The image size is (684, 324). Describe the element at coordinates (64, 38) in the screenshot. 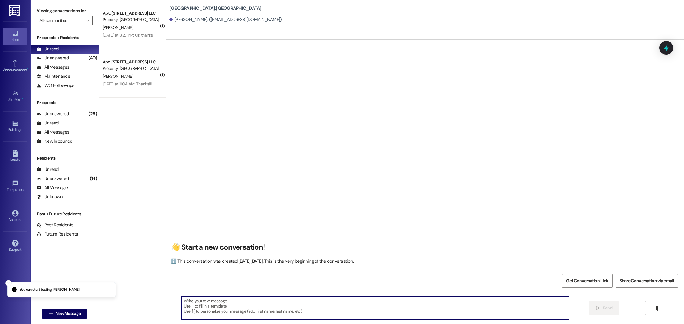

I see `div: Prospects + Residents` at that location.